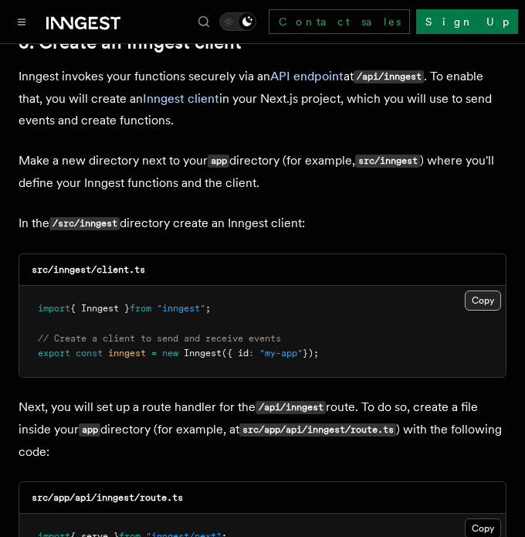 The image size is (525, 537). Describe the element at coordinates (89, 353) in the screenshot. I see `span: const` at that location.